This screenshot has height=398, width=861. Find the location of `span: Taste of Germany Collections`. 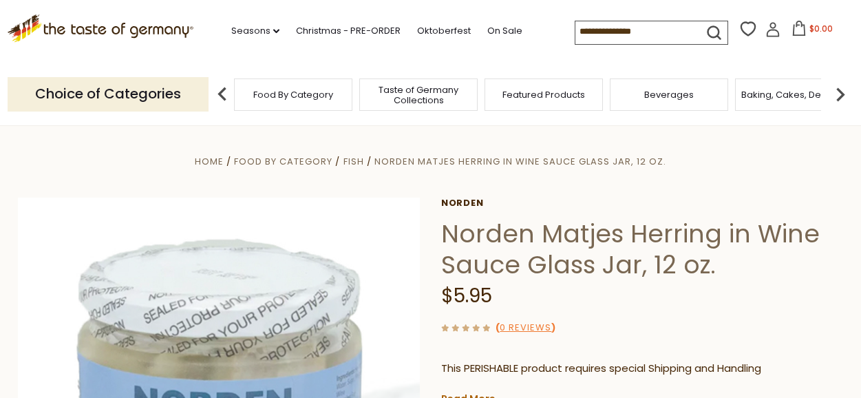

span: Taste of Germany Collections is located at coordinates (419, 95).